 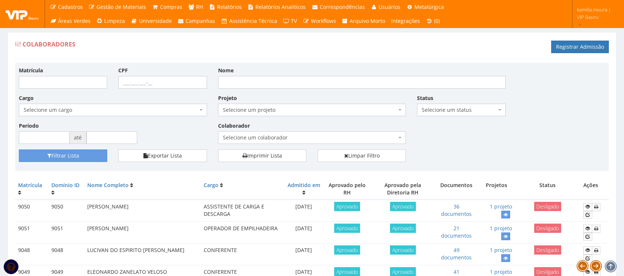 What do you see at coordinates (594, 189) in the screenshot?
I see `th: Ações` at bounding box center [594, 189].